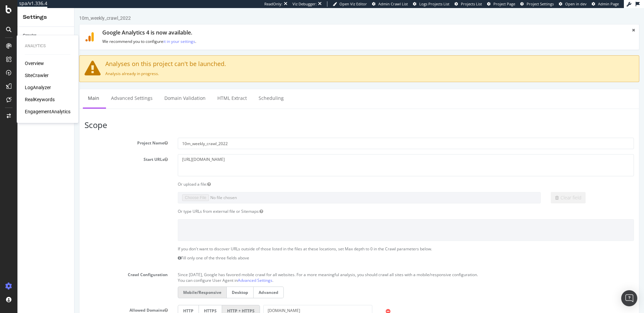 Image resolution: width=644 pixels, height=313 pixels. I want to click on label: Advanced, so click(194, 284).